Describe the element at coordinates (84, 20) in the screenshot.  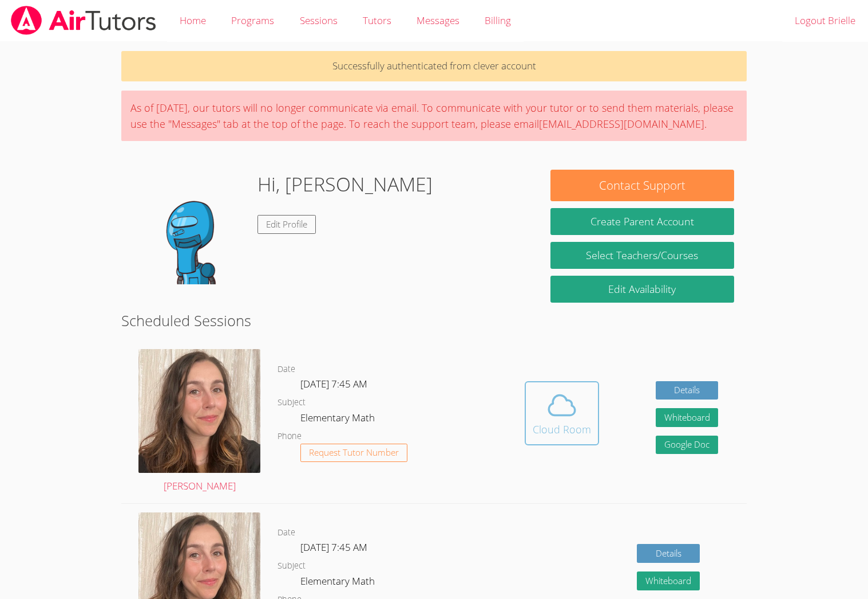
I see `img: airtutors_banner-c4298cdbf04f3fff15de1276eac7730deb9818008684d7c2e4769d2f7ddbe033.png` at that location.